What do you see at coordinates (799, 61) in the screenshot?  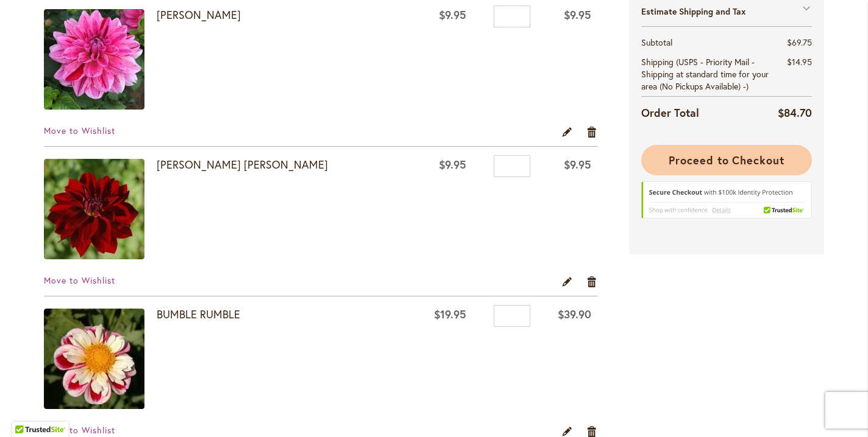 I see `span: $14.95` at bounding box center [799, 61].